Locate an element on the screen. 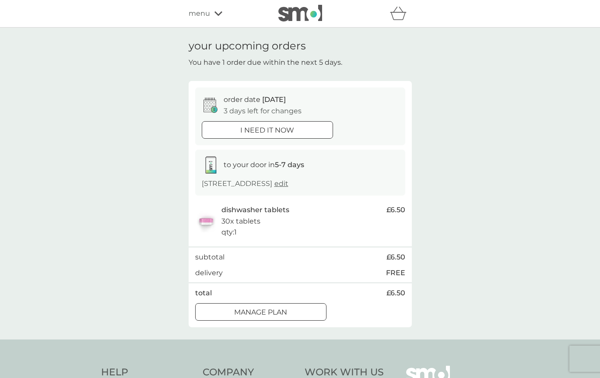 Image resolution: width=600 pixels, height=378 pixels. p: order date is located at coordinates (255, 100).